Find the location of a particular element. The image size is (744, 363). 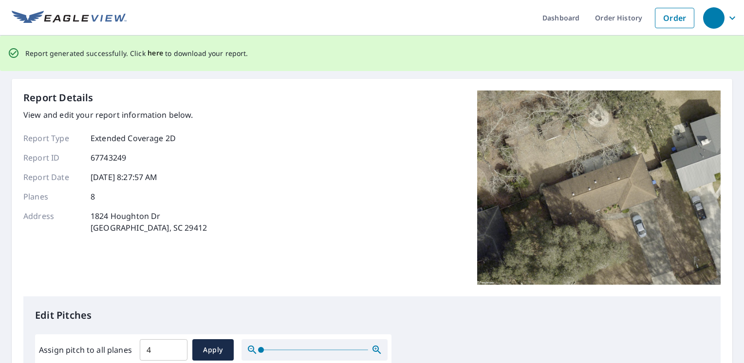

span: Apply is located at coordinates (213, 350).